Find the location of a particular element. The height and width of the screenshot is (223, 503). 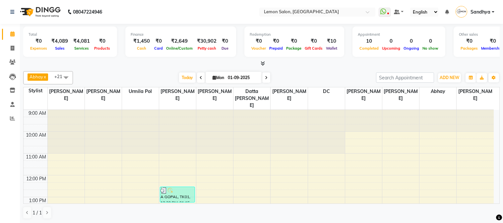

img: logo is located at coordinates (39, 12).